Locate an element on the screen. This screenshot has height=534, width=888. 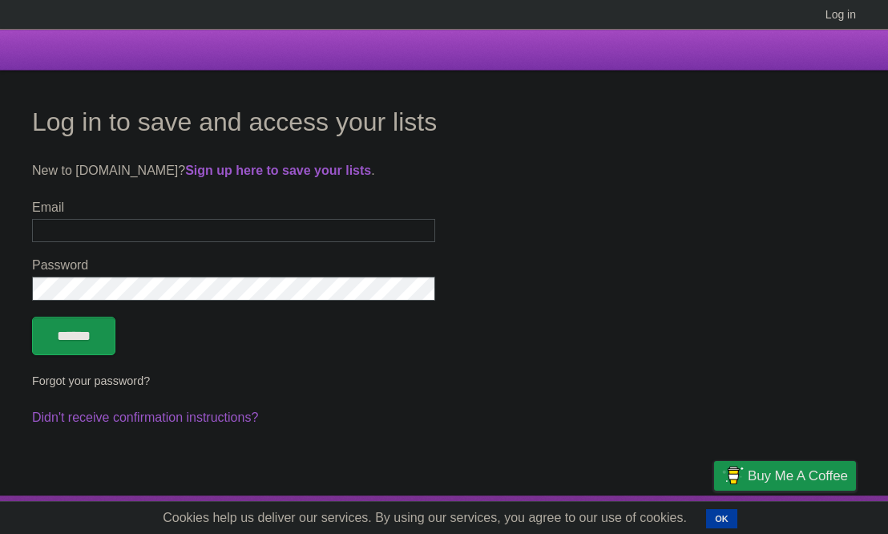
label: Email is located at coordinates (233, 208).